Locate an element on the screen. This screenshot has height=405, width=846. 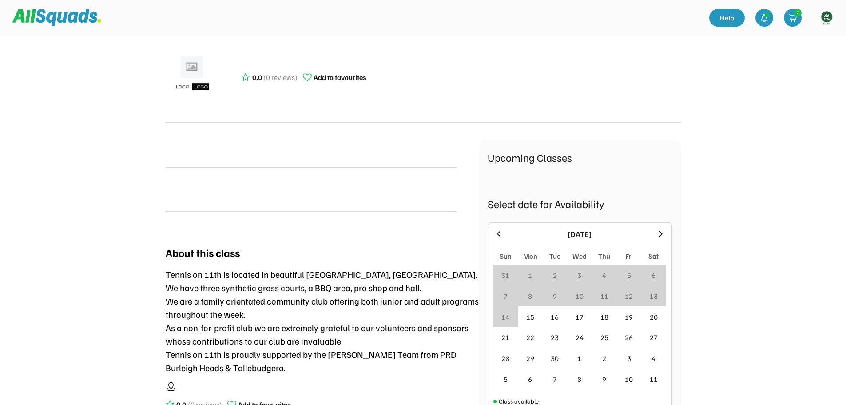
div: Select date for Availability is located at coordinates (580, 203).